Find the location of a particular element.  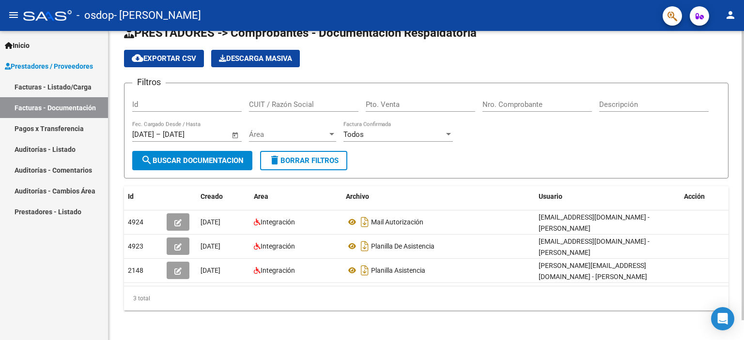

span: 4924 is located at coordinates (136, 222).